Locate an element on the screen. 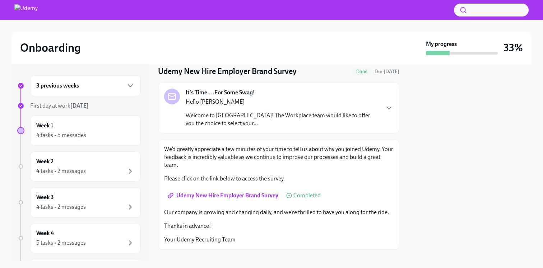  h6: Week 3 is located at coordinates (45, 197).